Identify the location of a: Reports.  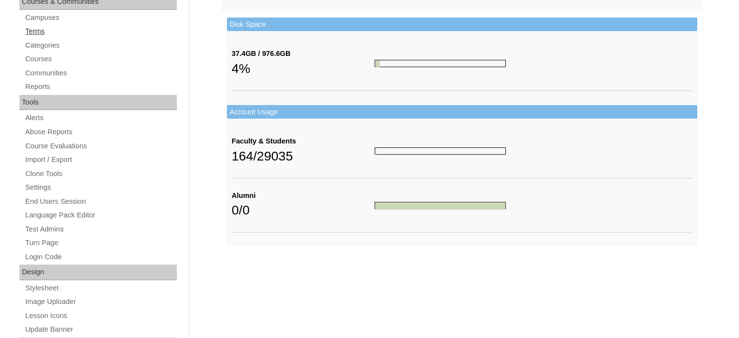
(101, 87).